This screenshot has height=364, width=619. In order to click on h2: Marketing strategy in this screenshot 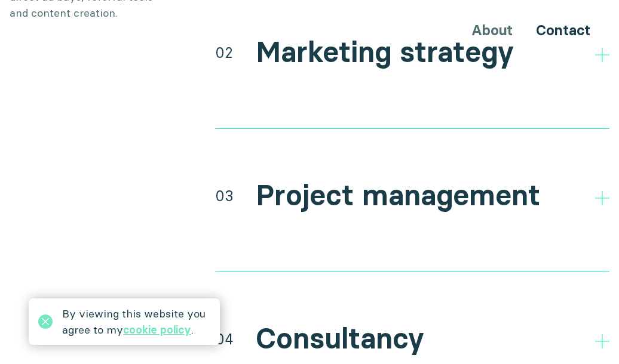, I will do `click(385, 52)`.